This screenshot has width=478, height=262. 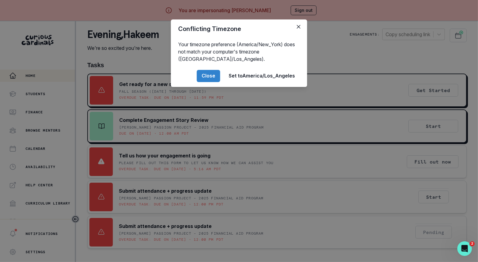 What do you see at coordinates (473, 244) in the screenshot?
I see `span: 2` at bounding box center [473, 244].